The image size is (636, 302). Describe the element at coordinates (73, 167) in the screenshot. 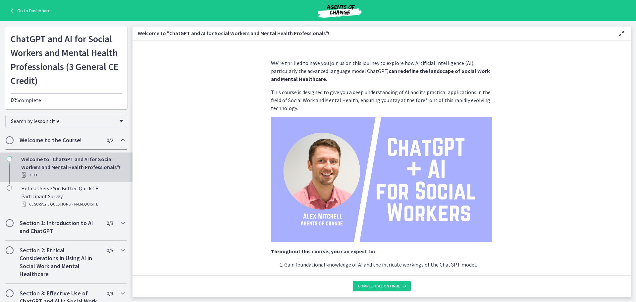

I see `div: Welcome to "ChatGPT and AI for Social Workers and Mental Health Professionals"!` at that location.